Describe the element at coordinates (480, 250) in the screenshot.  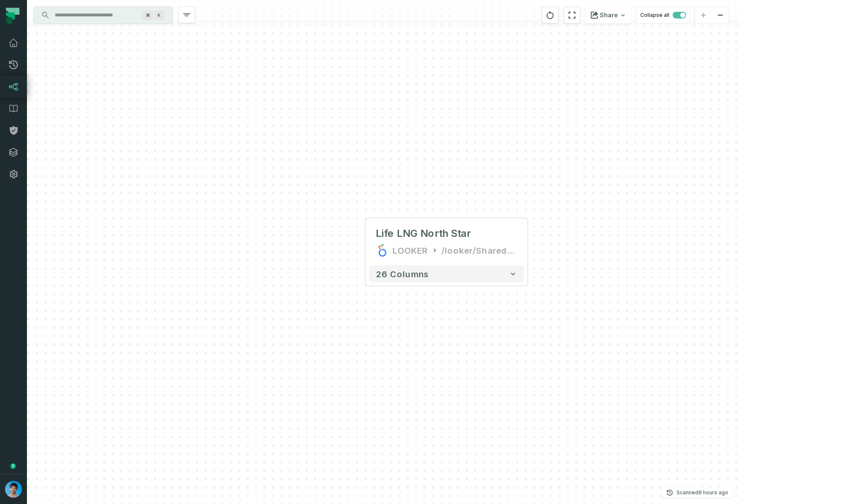
I see `div: /looker/Shared/Company-Wide Dashboards` at that location.